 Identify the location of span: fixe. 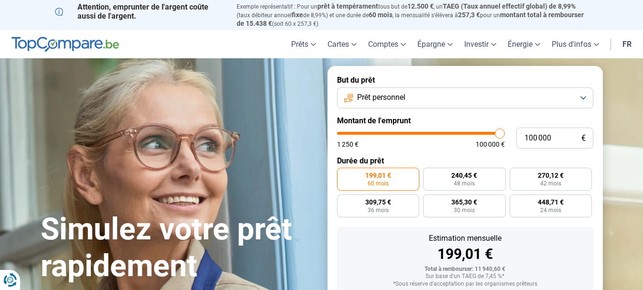
(297, 15).